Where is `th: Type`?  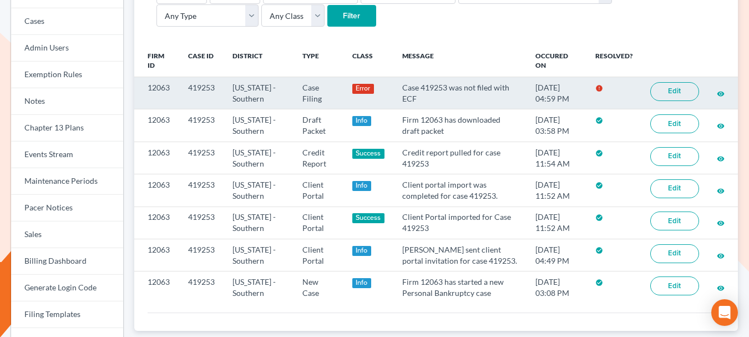
th: Type is located at coordinates (319, 61).